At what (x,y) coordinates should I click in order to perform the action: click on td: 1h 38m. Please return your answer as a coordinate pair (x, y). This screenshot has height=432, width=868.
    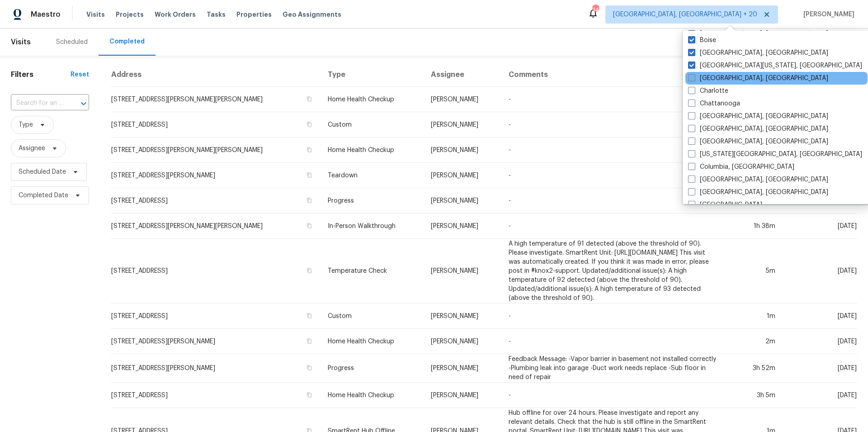
    Looking at the image, I should click on (754, 226).